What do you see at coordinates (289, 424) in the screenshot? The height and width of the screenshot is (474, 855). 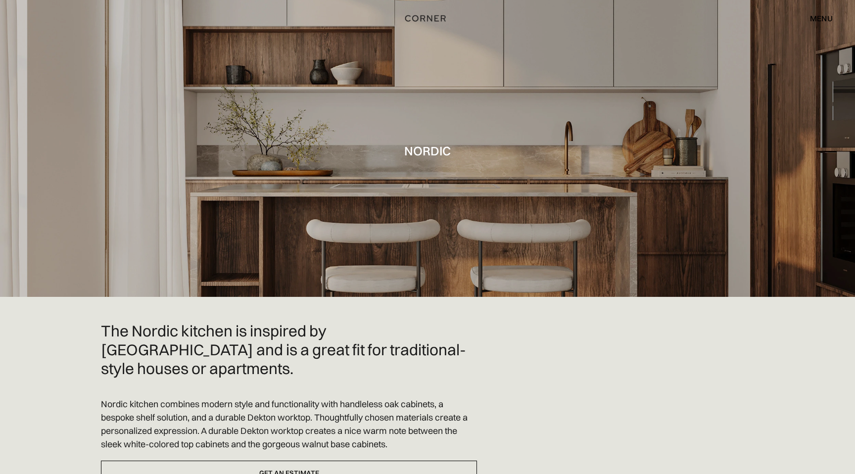 I see `p: Nordic kitchen combines modern style and functionality with handleless oak cabinets, a bespoke sh...` at bounding box center [289, 424].